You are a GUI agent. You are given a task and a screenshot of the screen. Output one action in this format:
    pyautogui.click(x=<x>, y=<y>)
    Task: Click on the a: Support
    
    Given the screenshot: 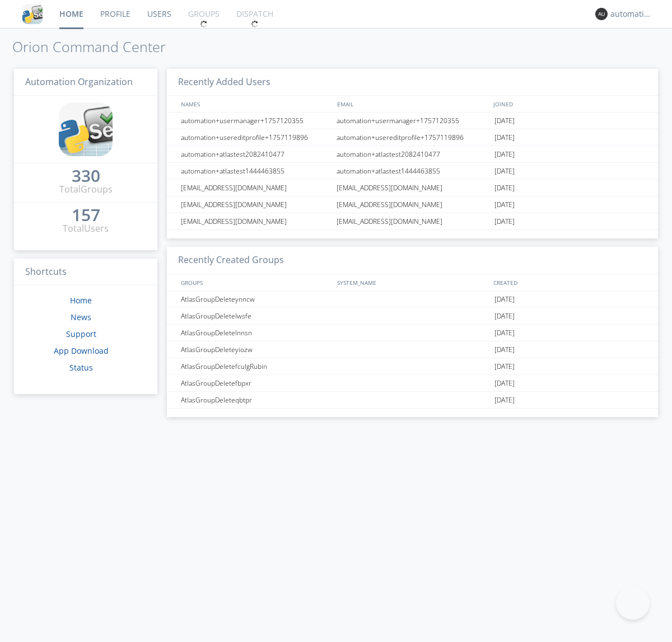 What is the action you would take?
    pyautogui.click(x=81, y=333)
    